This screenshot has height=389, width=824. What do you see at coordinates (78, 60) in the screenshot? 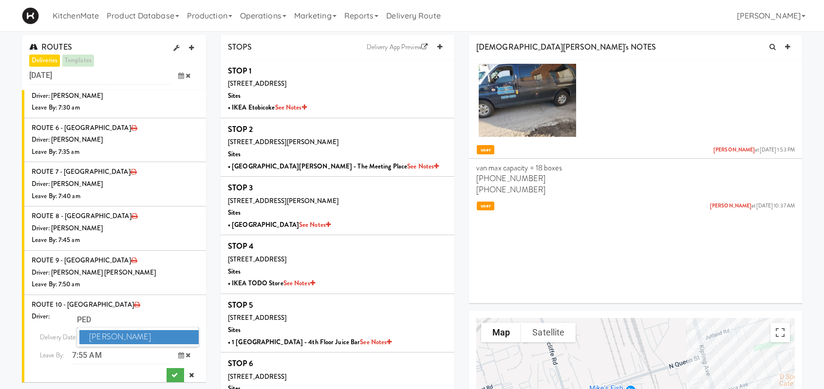
I see `a: templates` at bounding box center [78, 60].